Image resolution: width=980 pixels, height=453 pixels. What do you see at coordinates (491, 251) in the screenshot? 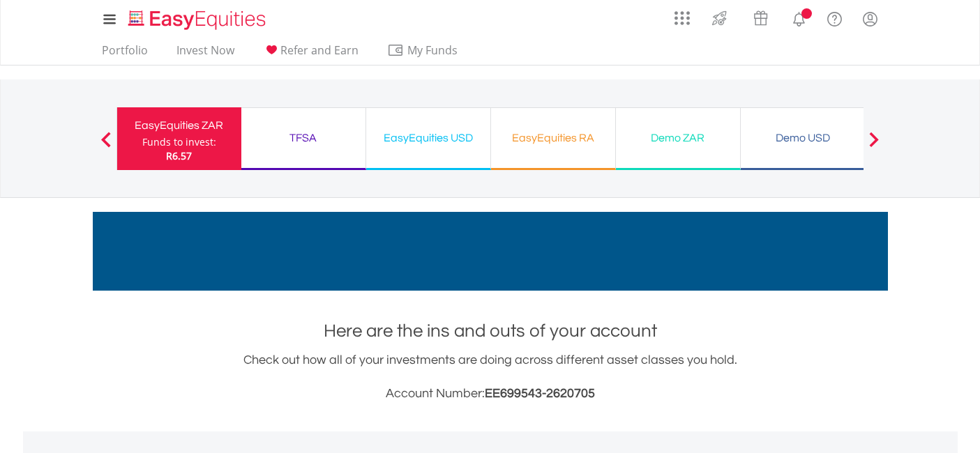
I see `img: EasyMortage Promotion Banner` at bounding box center [491, 251].